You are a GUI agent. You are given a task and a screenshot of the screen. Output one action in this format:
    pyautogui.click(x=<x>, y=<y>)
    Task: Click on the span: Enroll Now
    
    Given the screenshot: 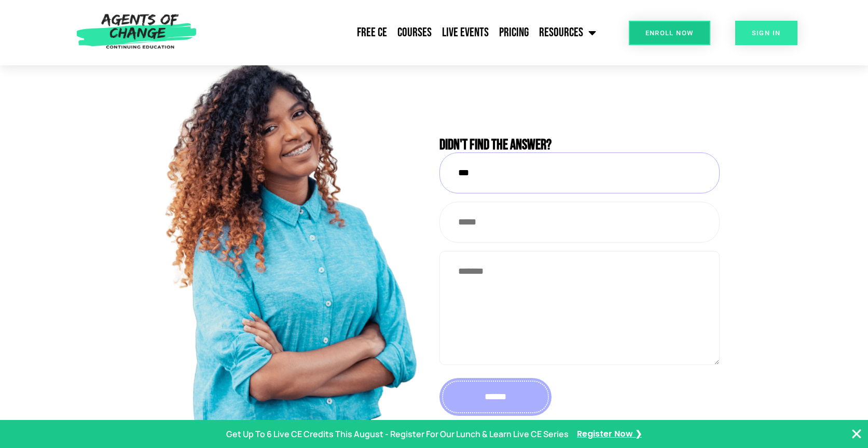 What is the action you would take?
    pyautogui.click(x=669, y=32)
    